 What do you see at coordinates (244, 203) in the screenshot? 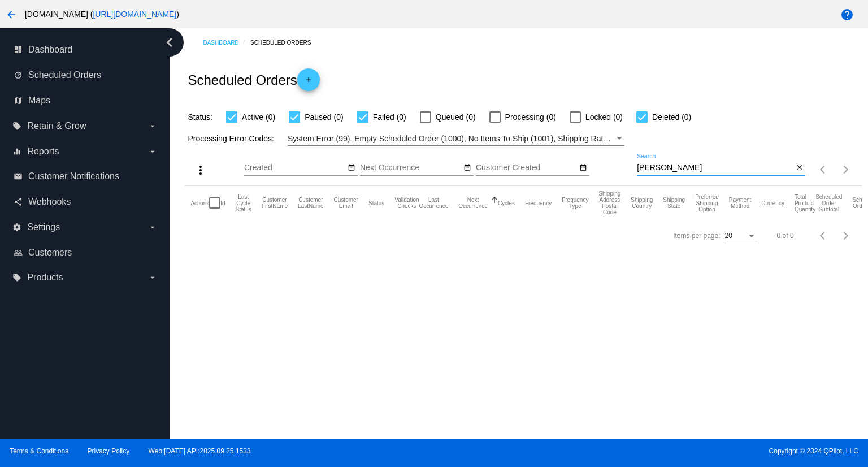
I see `button: Change sorting for LastProcessingCycleId` at bounding box center [244, 203].